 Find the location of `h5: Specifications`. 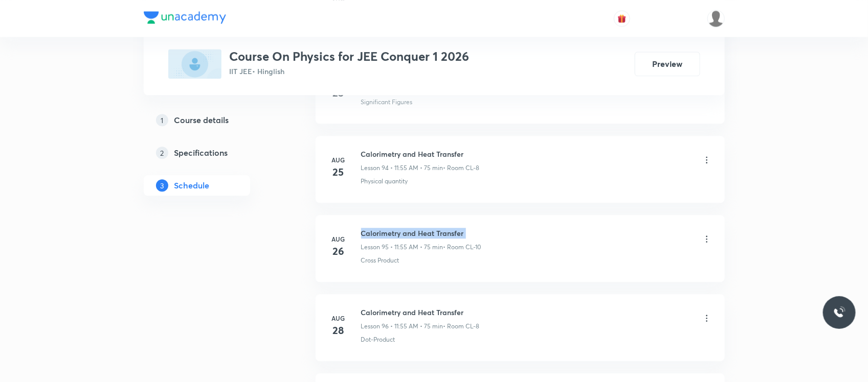

h5: Specifications is located at coordinates (201, 153).